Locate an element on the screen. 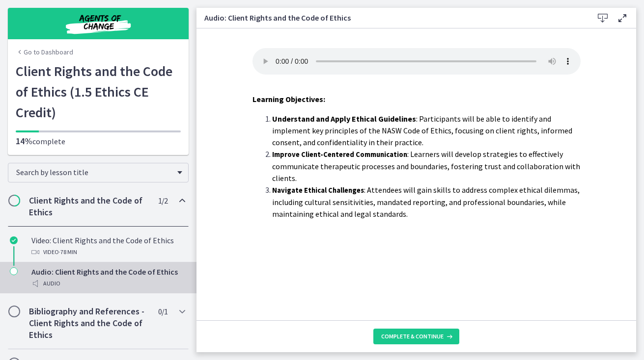  span: Understand and Apply Ethical Guidelines is located at coordinates (343, 119).